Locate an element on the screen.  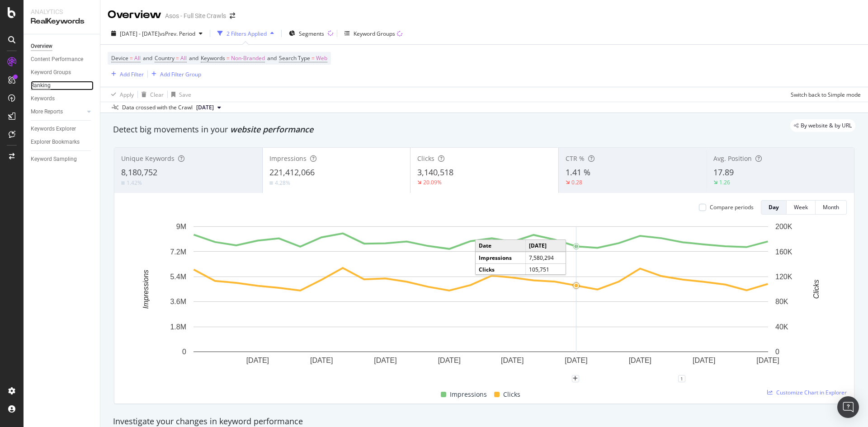
a: Keywords is located at coordinates (62, 98).